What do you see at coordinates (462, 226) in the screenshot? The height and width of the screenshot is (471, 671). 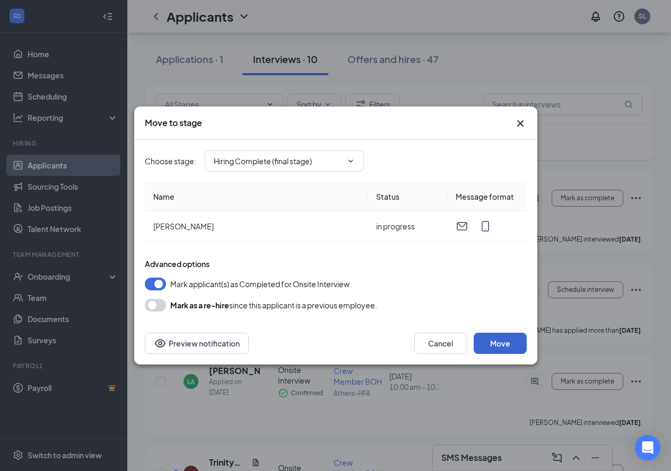 I see `svg: Email` at bounding box center [462, 226].